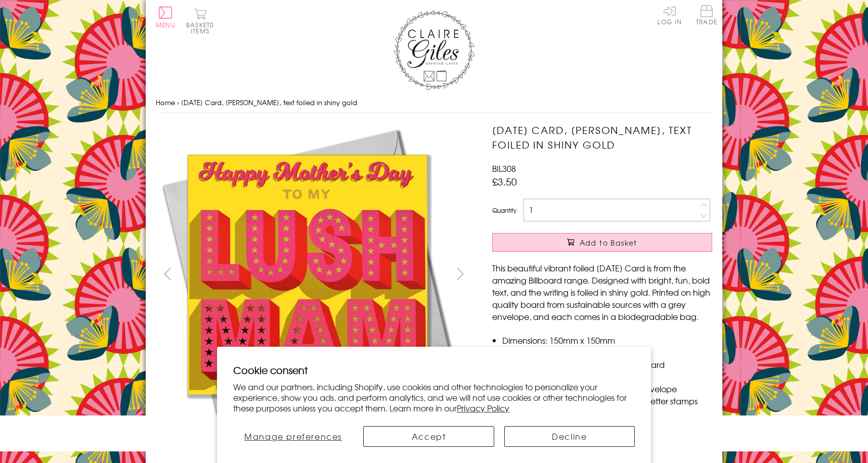 The image size is (868, 463). I want to click on a: Trade, so click(707, 16).